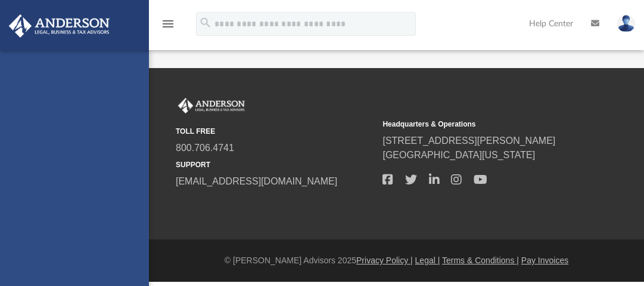 Image resolution: width=644 pixels, height=286 pixels. I want to click on i: search, so click(206, 23).